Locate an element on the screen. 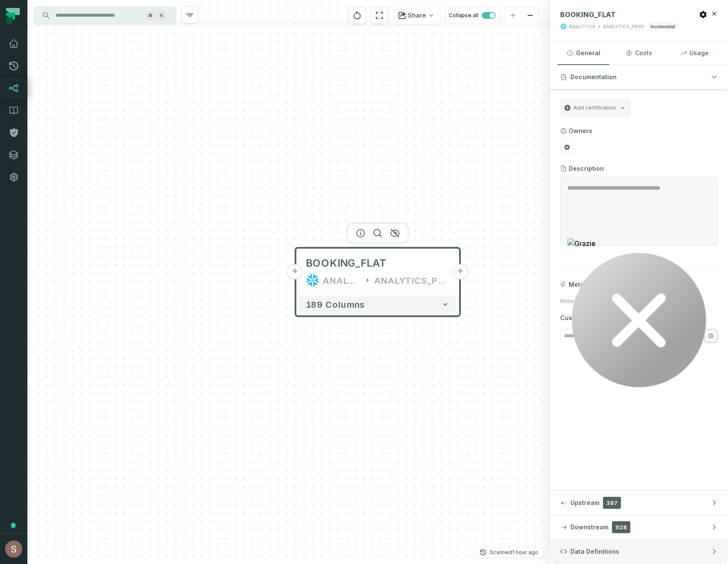 The height and width of the screenshot is (564, 728). span: Custom Metadata is located at coordinates (639, 318).